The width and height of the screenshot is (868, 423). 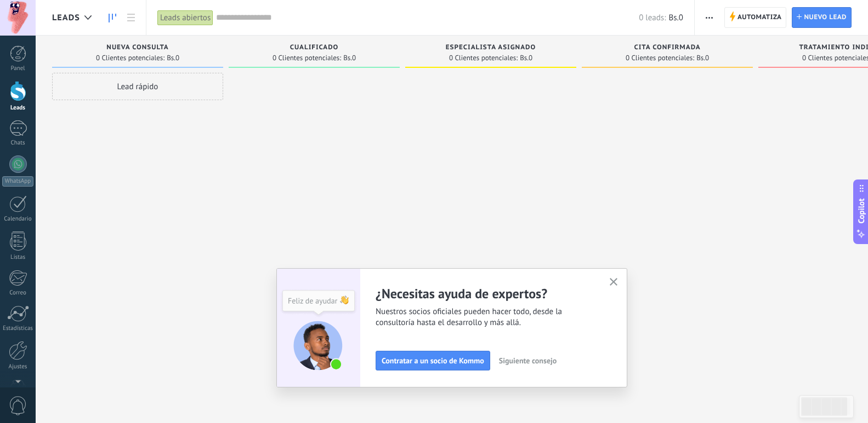 I want to click on div: Ajustes, so click(x=18, y=367).